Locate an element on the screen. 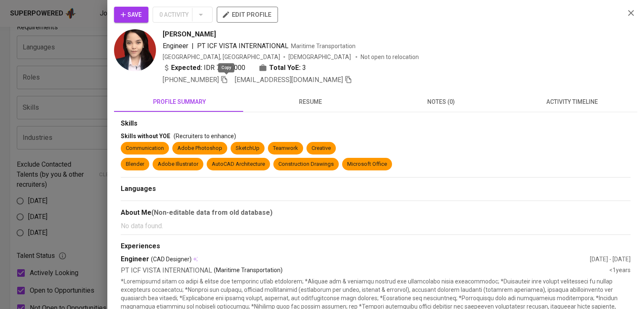 The height and width of the screenshot is (309, 644). div: Construction Drawings is located at coordinates (306, 165).